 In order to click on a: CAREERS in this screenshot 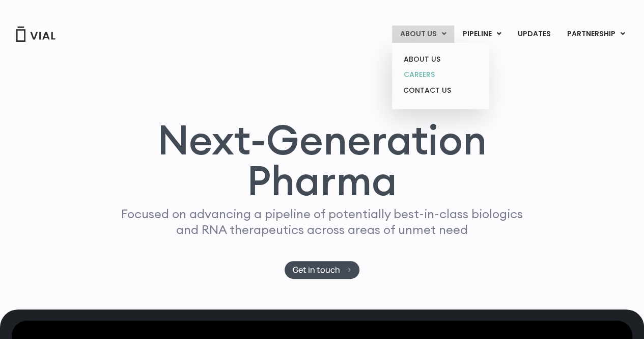, I will do `click(440, 74)`.